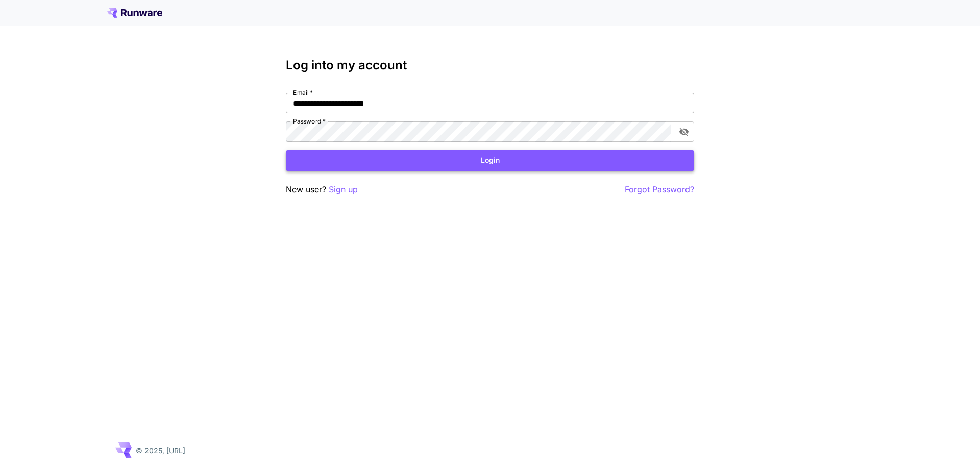 The width and height of the screenshot is (980, 469). Describe the element at coordinates (660, 190) in the screenshot. I see `button: Forgot Password?` at that location.